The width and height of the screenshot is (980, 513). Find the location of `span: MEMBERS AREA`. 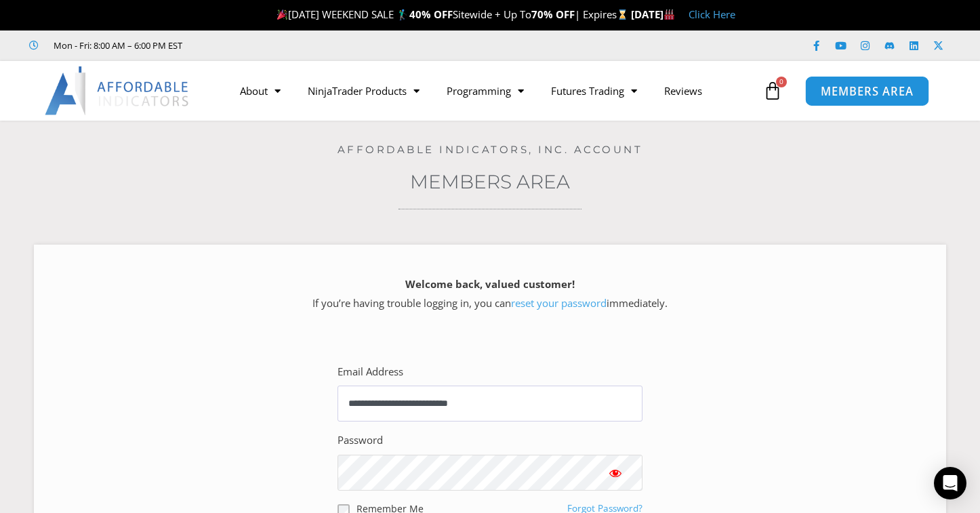

span: MEMBERS AREA is located at coordinates (867, 91).